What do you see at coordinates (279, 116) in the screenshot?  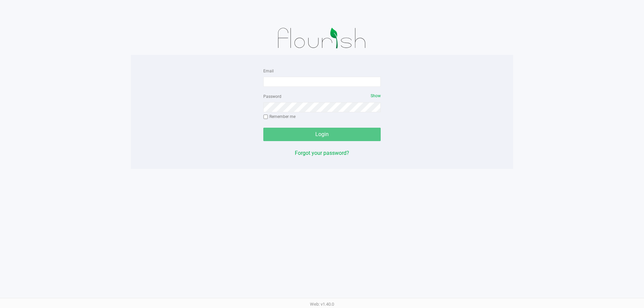 I see `label: Remember me` at bounding box center [279, 116].